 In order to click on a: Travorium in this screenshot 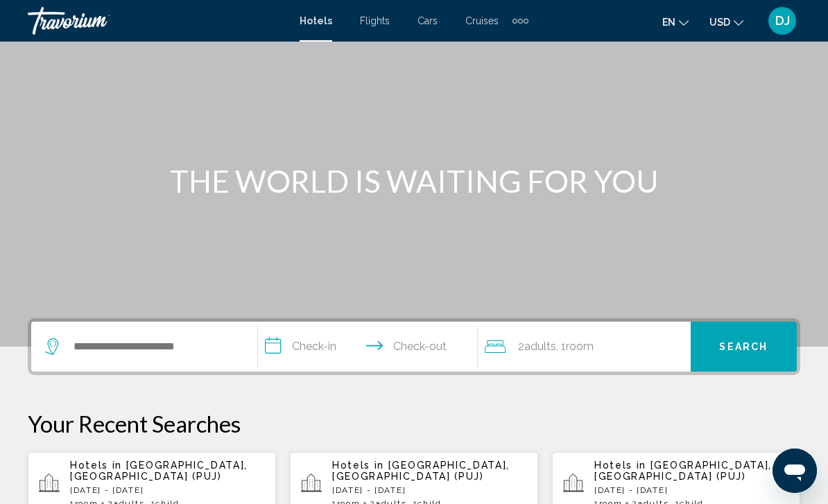, I will do `click(156, 21)`.